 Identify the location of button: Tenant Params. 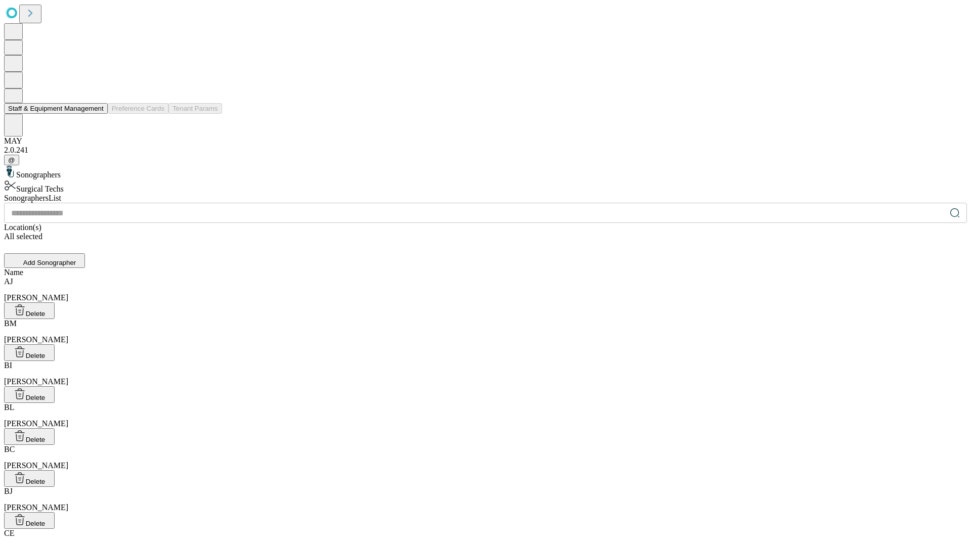
(195, 108).